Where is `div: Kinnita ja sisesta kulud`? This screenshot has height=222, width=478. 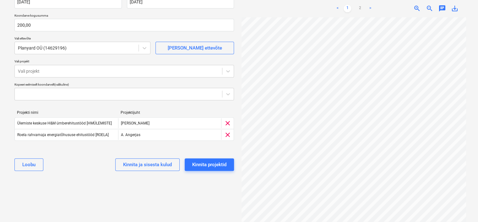 div: Kinnita ja sisesta kulud is located at coordinates (147, 165).